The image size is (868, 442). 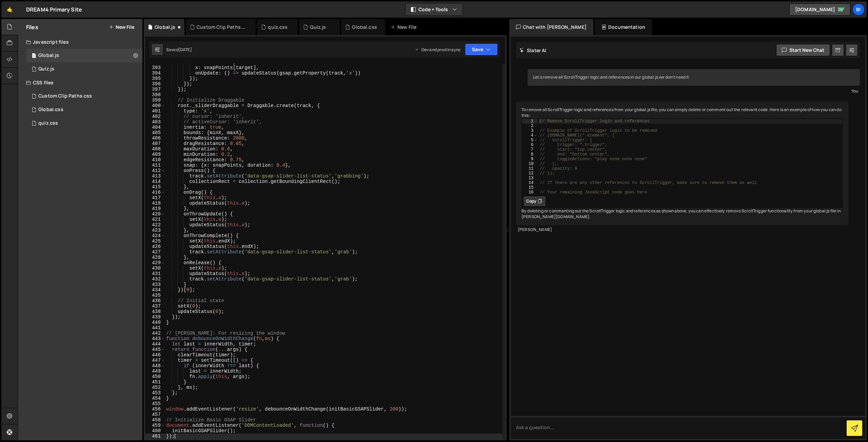 What do you see at coordinates (155, 122) in the screenshot?
I see `div: 403` at bounding box center [155, 122].